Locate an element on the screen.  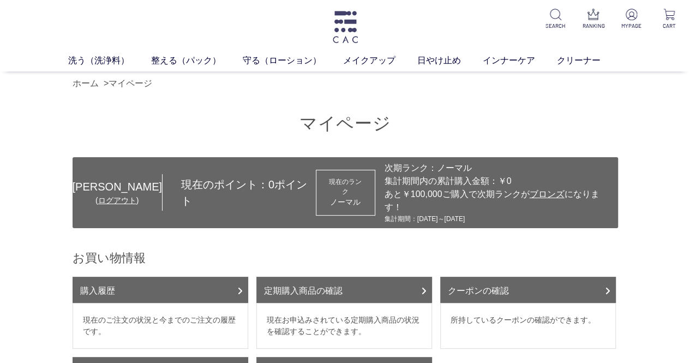
a: インナーケア is located at coordinates (520, 61).